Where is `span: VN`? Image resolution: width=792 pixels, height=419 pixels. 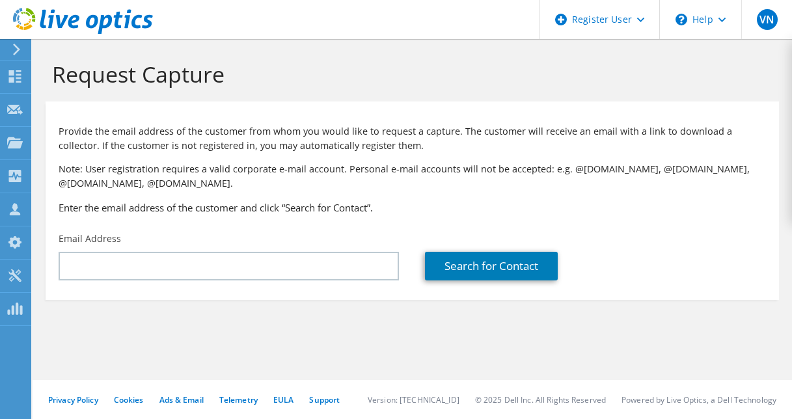 span: VN is located at coordinates (767, 20).